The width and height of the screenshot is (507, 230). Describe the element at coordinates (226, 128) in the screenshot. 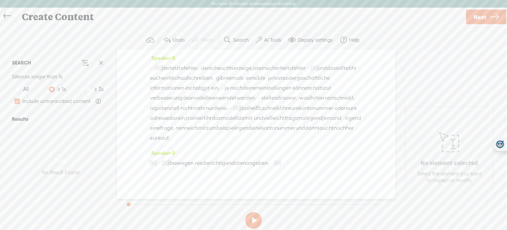

I see `span: beispiel` at that location.